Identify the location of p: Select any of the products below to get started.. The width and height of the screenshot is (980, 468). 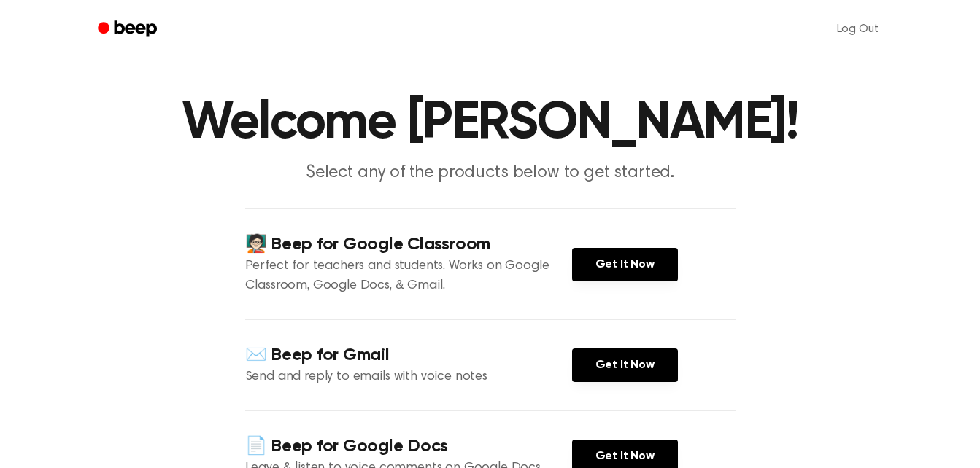
(490, 172).